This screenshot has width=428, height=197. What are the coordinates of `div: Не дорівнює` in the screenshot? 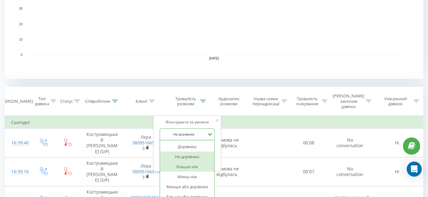 It's located at (187, 156).